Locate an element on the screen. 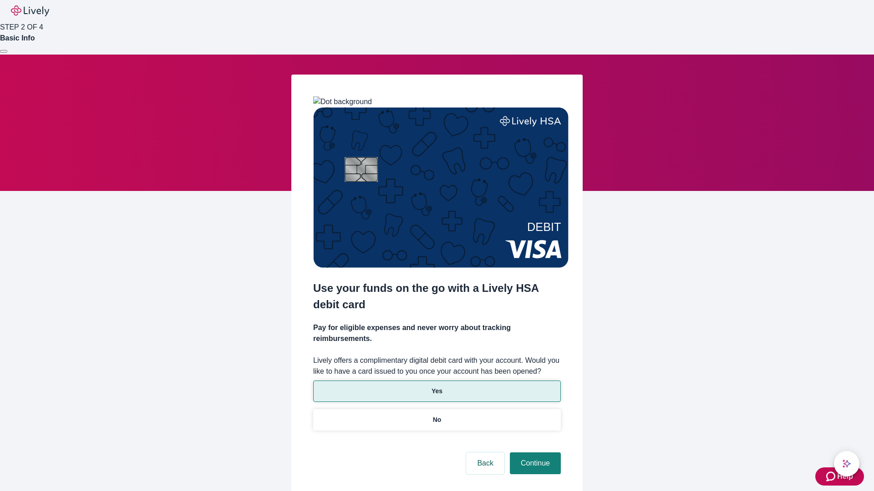 The image size is (874, 491). img: Dot background is located at coordinates (342, 102).